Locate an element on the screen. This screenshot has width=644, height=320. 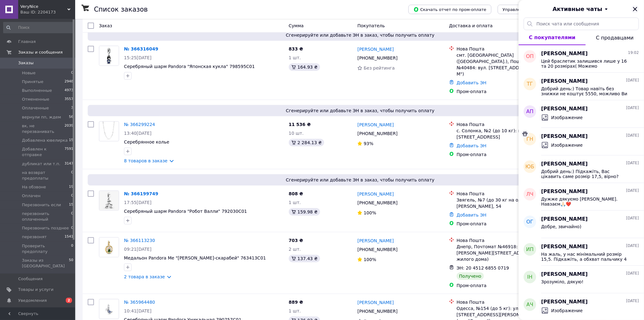
a: Добавить ЭН is located at coordinates (471, 83).